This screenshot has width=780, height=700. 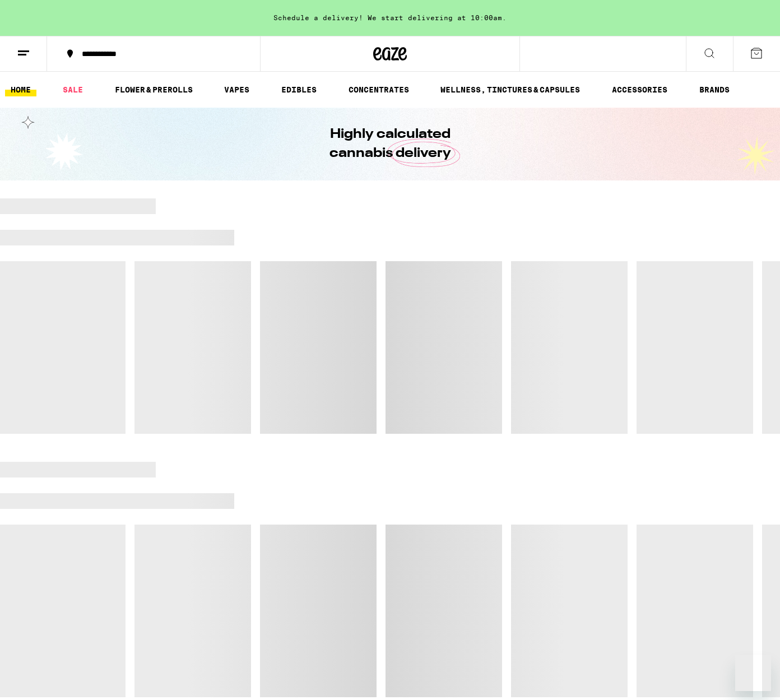 What do you see at coordinates (154, 90) in the screenshot?
I see `a: FLOWER & PREROLLS` at bounding box center [154, 90].